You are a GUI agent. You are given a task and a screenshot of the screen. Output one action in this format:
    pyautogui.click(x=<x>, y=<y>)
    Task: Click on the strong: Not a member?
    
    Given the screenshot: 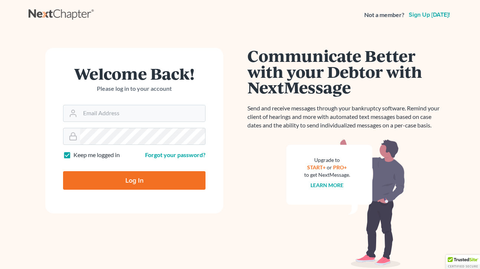 What is the action you would take?
    pyautogui.click(x=384, y=15)
    